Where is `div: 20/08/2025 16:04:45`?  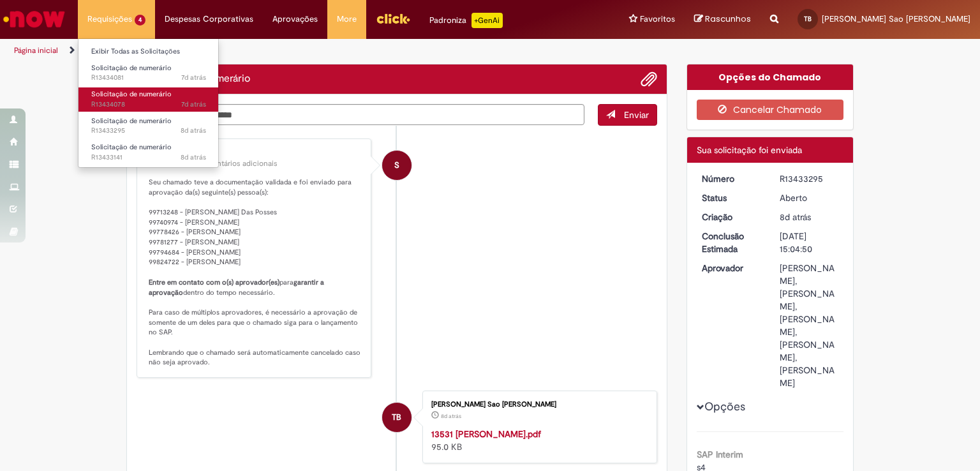 div: 20/08/2025 16:04:45 is located at coordinates (809, 217).